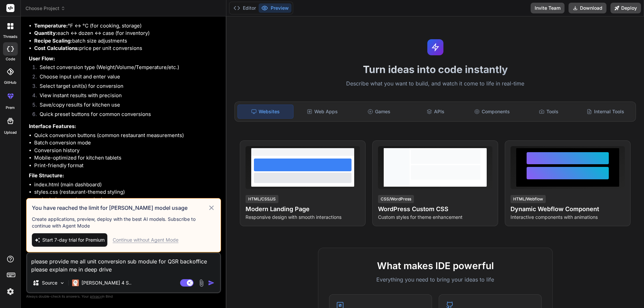 This screenshot has height=308, width=644. I want to click on li: Batch conversion mode, so click(127, 143).